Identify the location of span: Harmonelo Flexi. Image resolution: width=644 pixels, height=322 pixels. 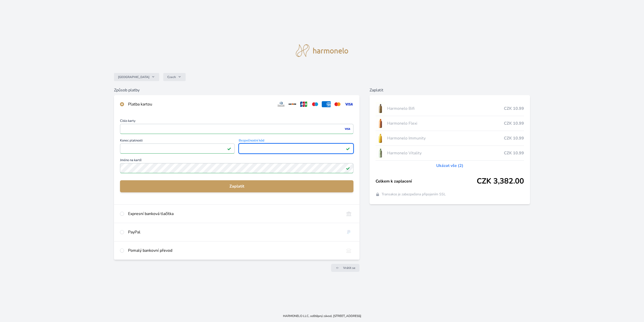
(445, 123).